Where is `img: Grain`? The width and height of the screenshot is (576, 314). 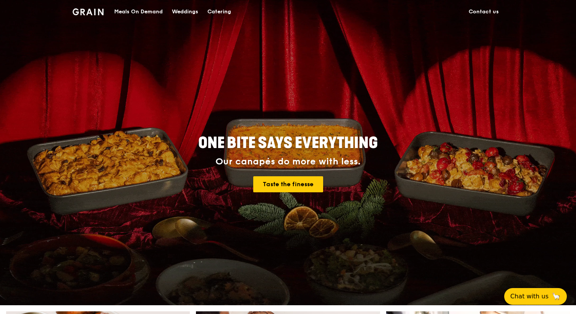
img: Grain is located at coordinates (88, 12).